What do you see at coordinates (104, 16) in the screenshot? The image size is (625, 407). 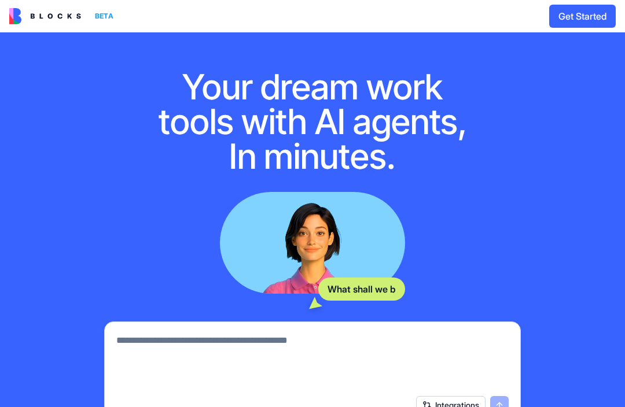 I see `div: BETA` at bounding box center [104, 16].